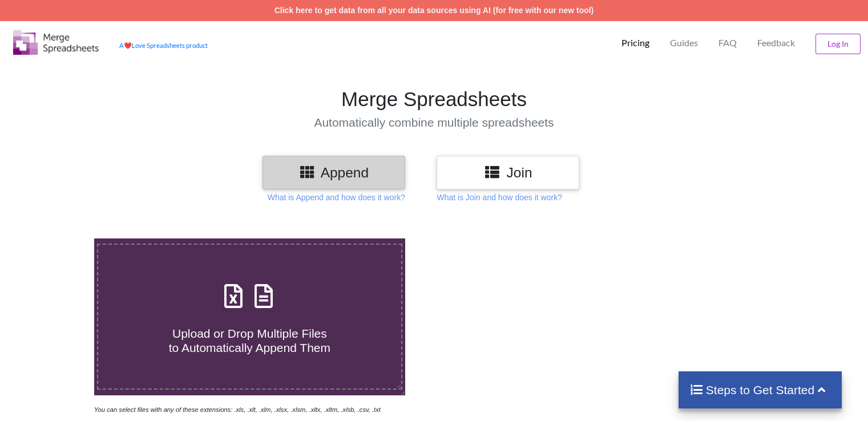 This screenshot has height=421, width=868. I want to click on span: Upload or Drop Multiple Files to Automatically Append Them, so click(249, 341).